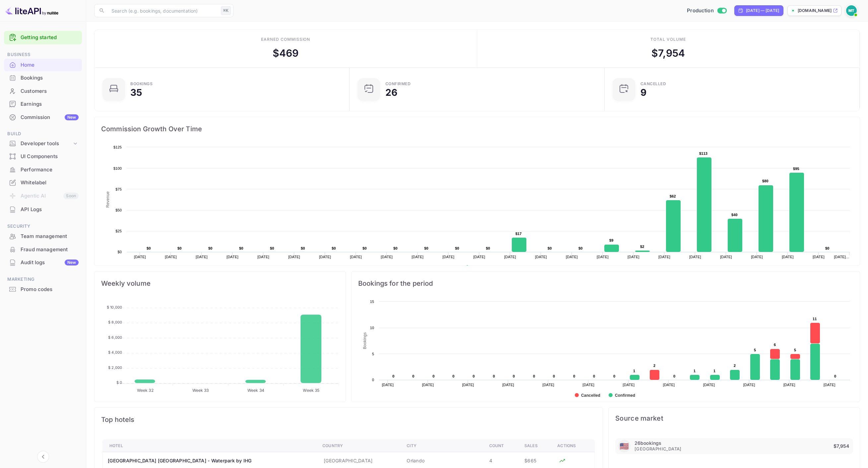  Describe the element at coordinates (648, 443) in the screenshot. I see `p: 26 bookings` at that location.